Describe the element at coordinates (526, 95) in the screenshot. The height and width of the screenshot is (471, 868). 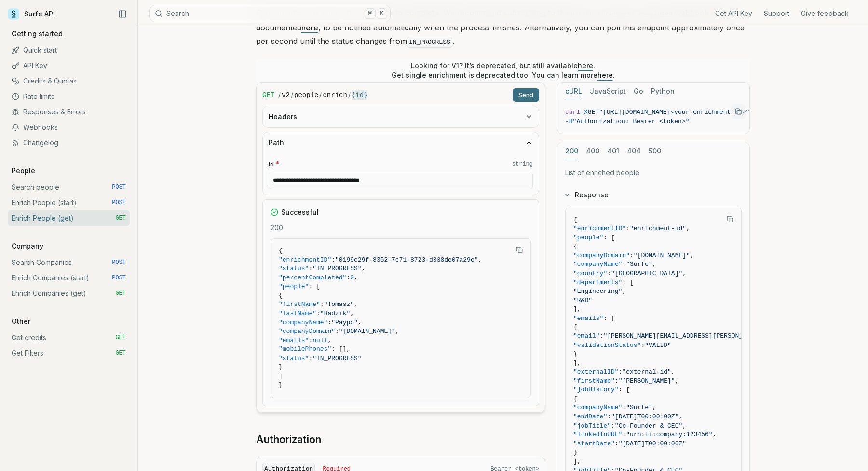
I see `button: Send` at that location.